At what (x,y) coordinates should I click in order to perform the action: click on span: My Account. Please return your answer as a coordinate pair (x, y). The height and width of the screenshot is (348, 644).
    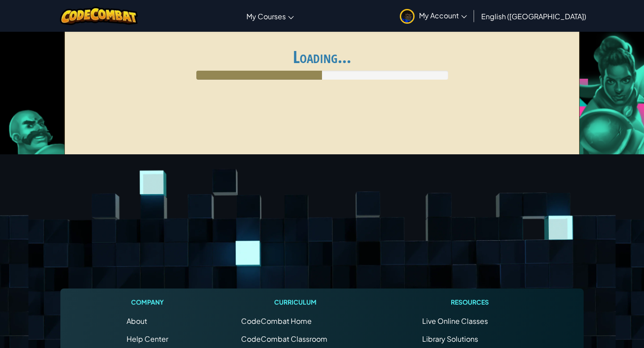
    Looking at the image, I should click on (443, 15).